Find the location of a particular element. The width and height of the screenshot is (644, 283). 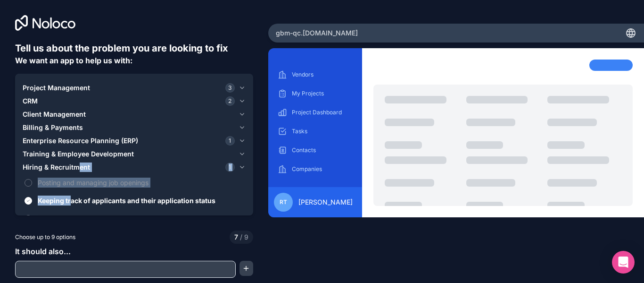

button: Billing & Payments is located at coordinates (134, 128).